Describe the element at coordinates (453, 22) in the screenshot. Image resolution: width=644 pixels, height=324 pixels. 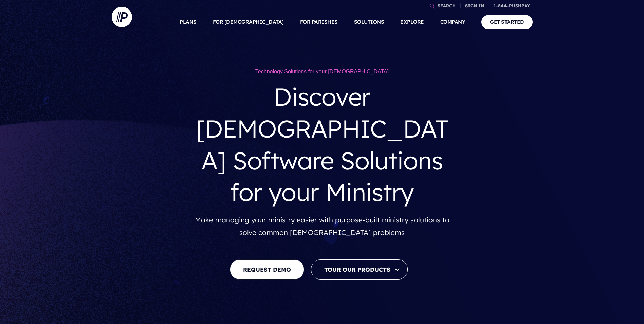
I see `a: COMPANY` at that location.